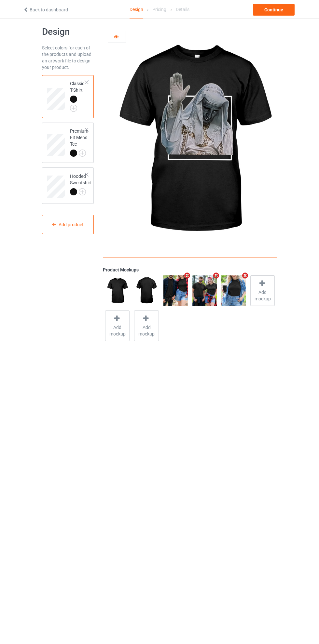  I want to click on div: Product Mockups, so click(189, 270).